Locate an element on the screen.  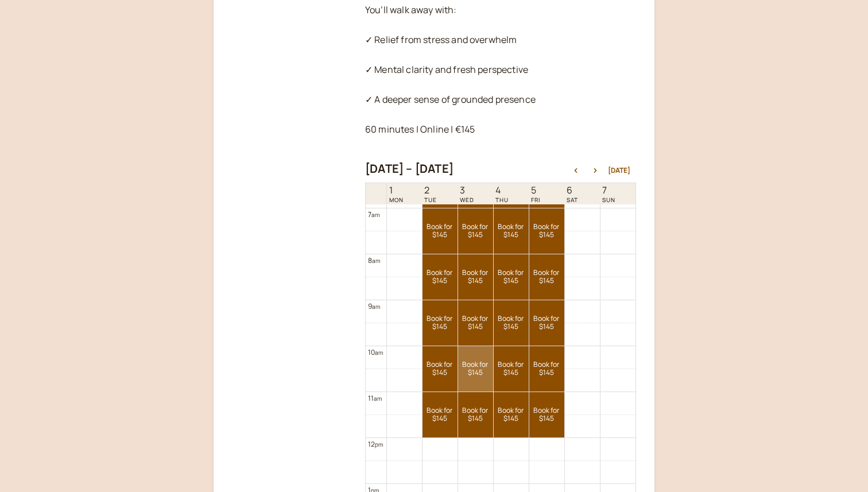
span: THU is located at coordinates (502, 199).